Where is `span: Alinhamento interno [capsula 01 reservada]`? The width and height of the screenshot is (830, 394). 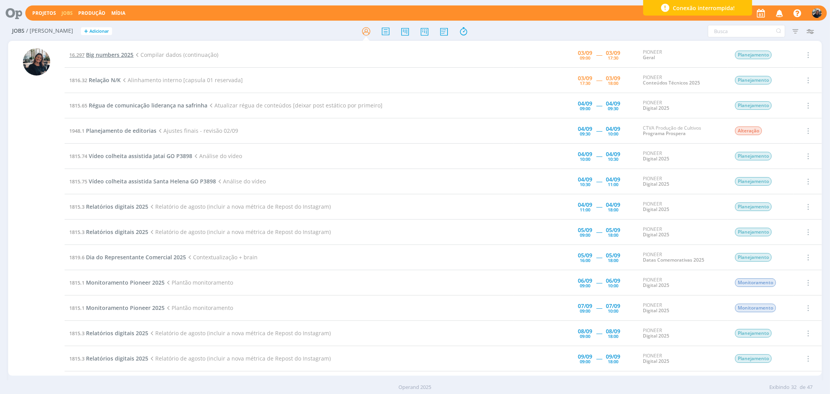
span: Alinhamento interno [capsula 01 reservada] is located at coordinates (182, 80).